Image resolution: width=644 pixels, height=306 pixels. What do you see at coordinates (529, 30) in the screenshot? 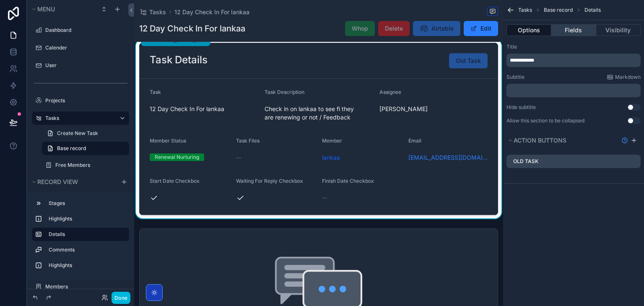
I see `button: Options` at bounding box center [529, 30].